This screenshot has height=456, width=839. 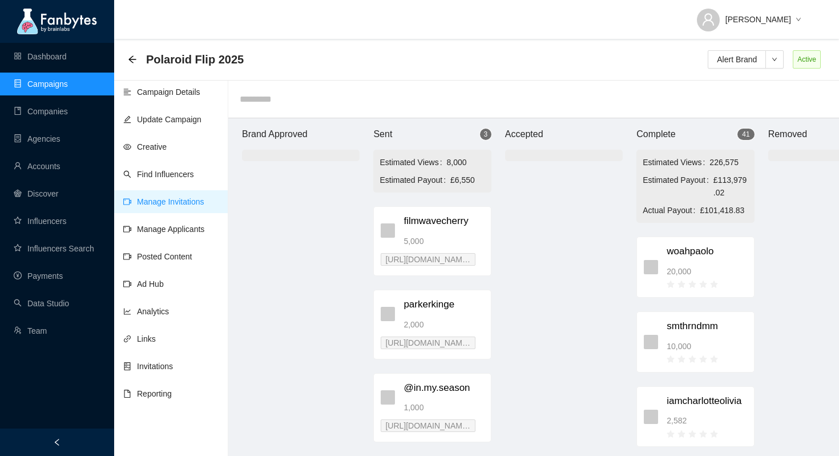 I want to click on a: fileReporting, so click(x=147, y=393).